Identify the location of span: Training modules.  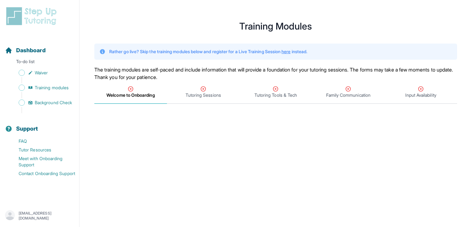
(52, 88).